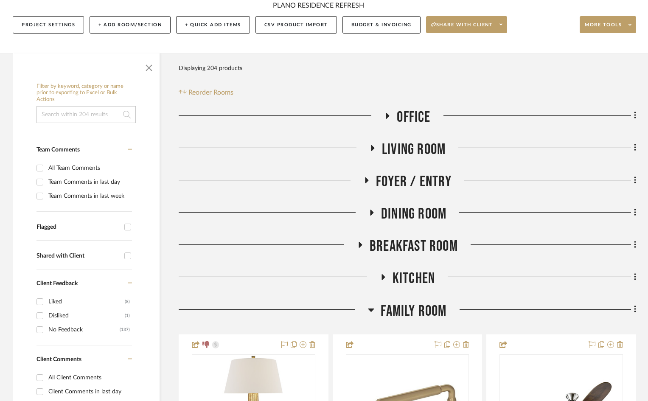 This screenshot has width=648, height=401. Describe the element at coordinates (413, 117) in the screenshot. I see `span: Office` at that location.